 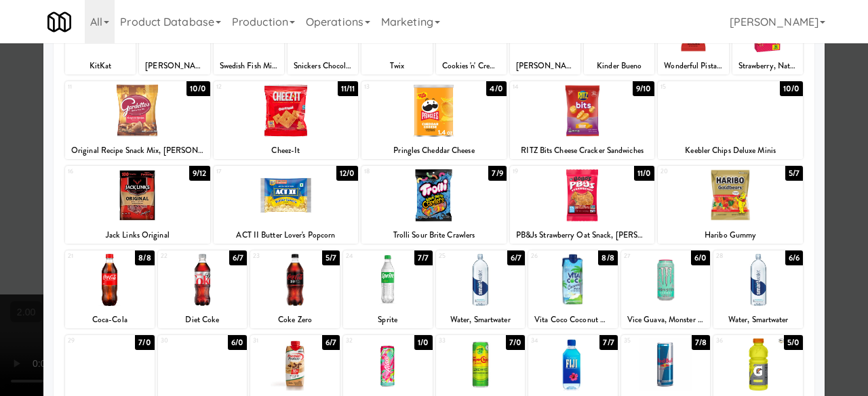 What do you see at coordinates (423, 343) in the screenshot?
I see `div: 1/0` at bounding box center [423, 343].